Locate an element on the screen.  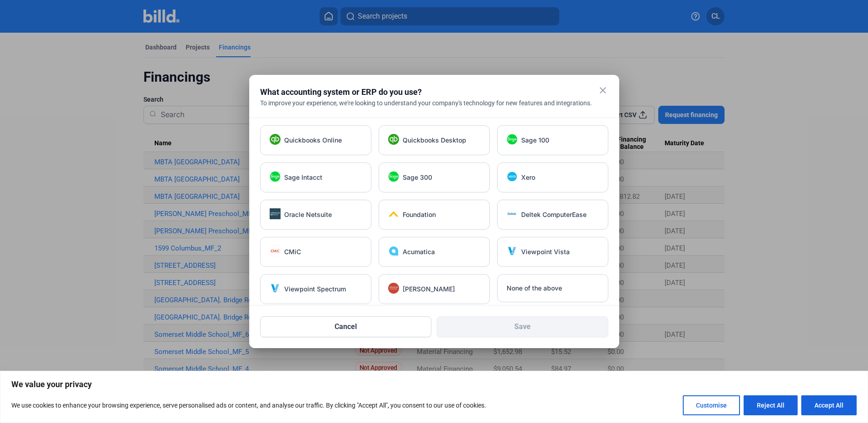
span: Sage 300 is located at coordinates (417, 178).